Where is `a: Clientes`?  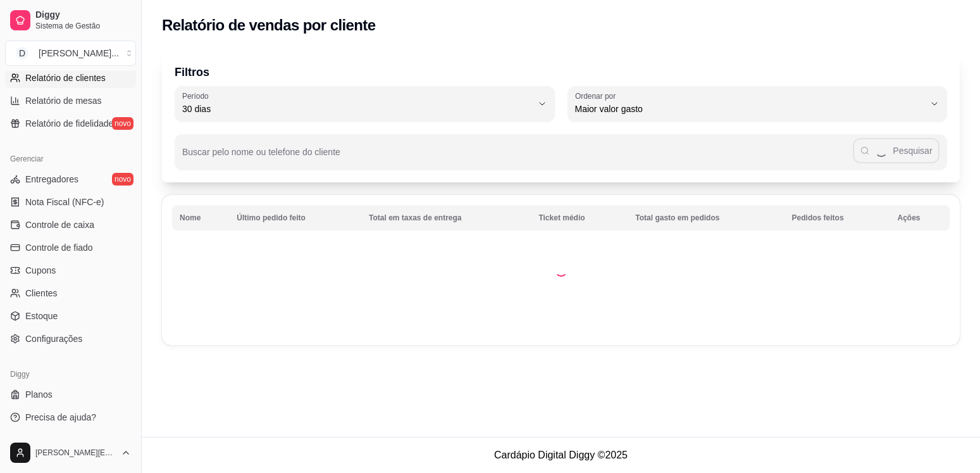
a: Clientes is located at coordinates (70, 293).